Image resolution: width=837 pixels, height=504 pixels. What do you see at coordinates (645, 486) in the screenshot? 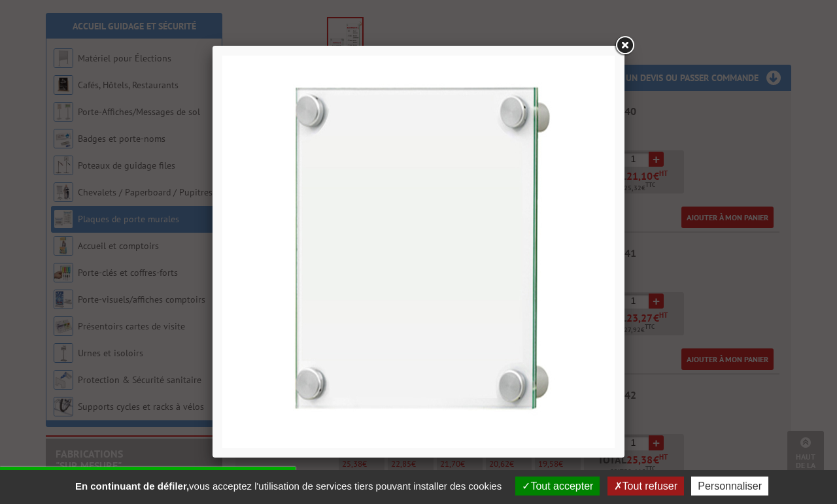
I see `button: Tout refuser` at bounding box center [645, 486].